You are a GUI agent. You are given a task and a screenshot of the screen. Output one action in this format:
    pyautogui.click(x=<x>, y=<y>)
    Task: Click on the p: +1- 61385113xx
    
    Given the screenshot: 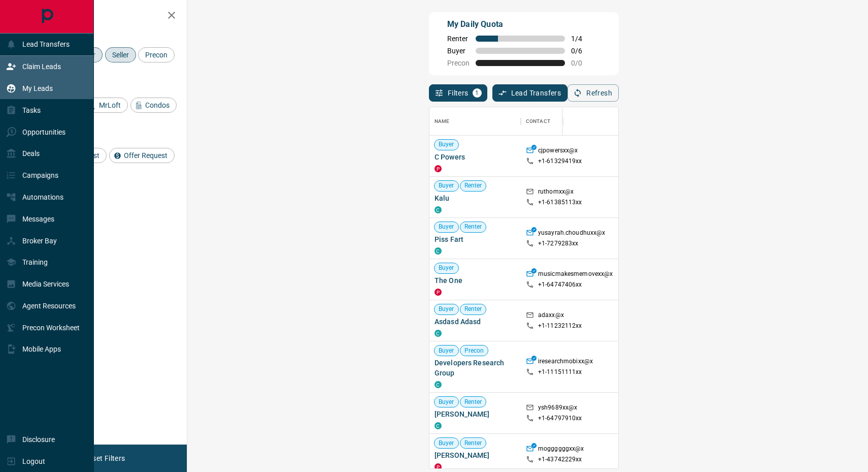 What is the action you would take?
    pyautogui.click(x=560, y=202)
    